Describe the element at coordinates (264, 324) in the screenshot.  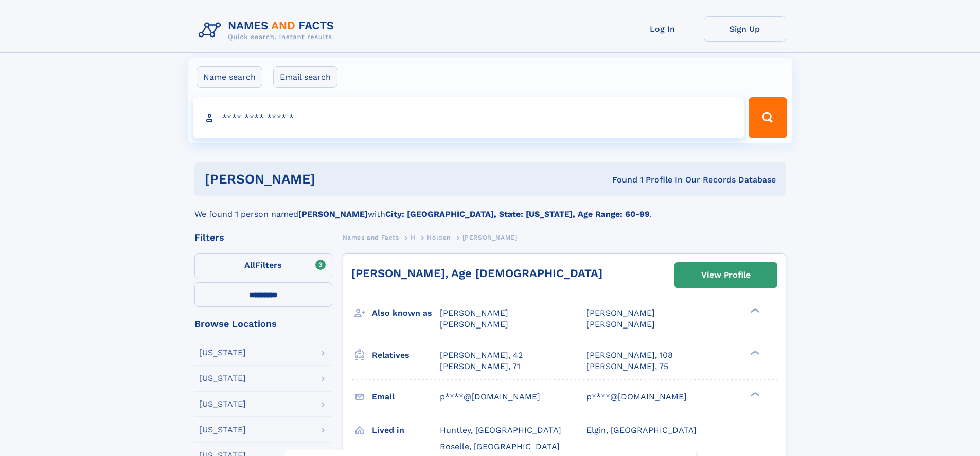
I see `div: Browse Locations` at that location.